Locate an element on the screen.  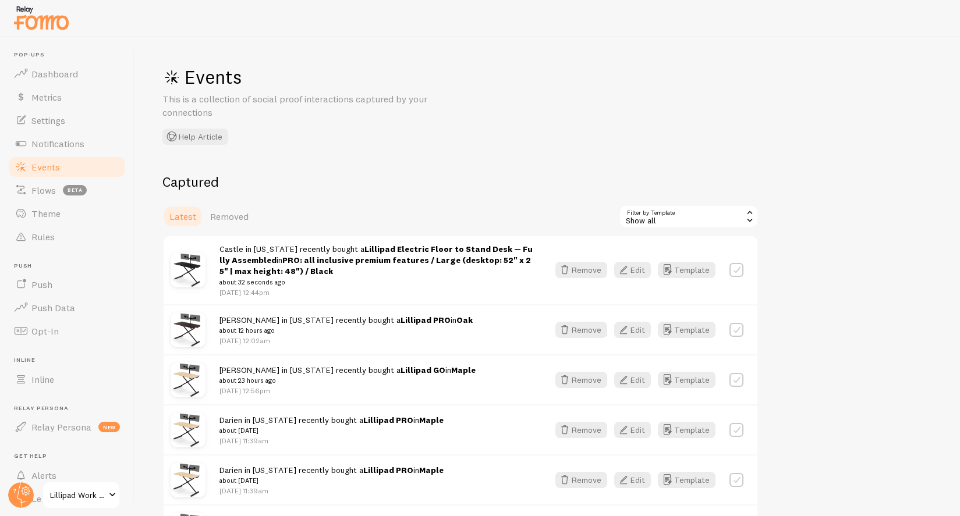
span: Latest is located at coordinates (183, 216).